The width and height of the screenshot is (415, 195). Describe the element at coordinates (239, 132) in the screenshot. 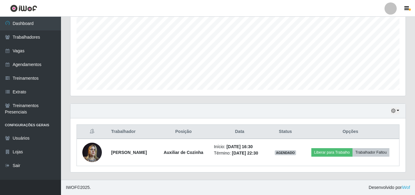

I see `th: Data` at that location.